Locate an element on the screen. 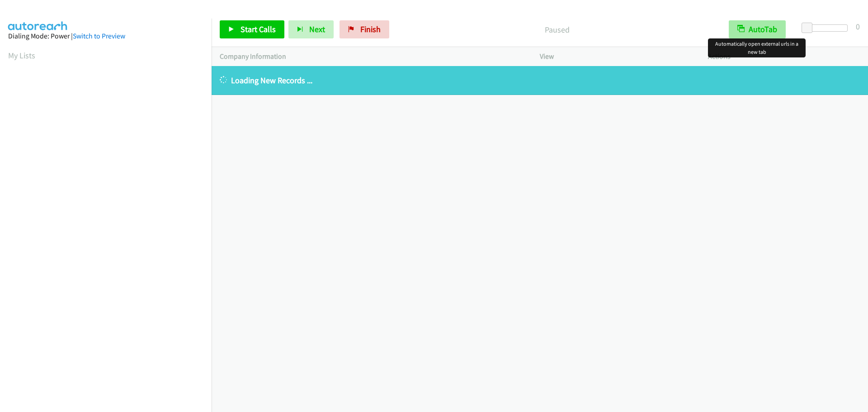  span: Next is located at coordinates (317, 29).